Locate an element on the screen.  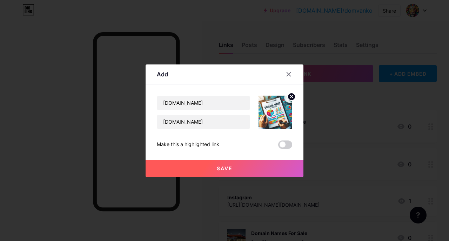
img: link_thumbnail is located at coordinates (275, 113).